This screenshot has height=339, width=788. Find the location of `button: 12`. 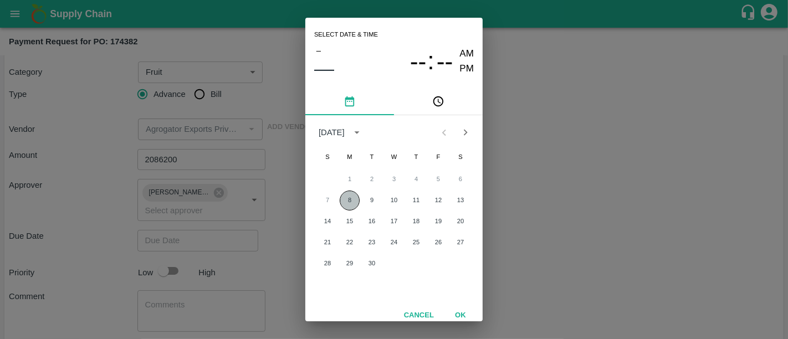

button: 12 is located at coordinates (439, 201).